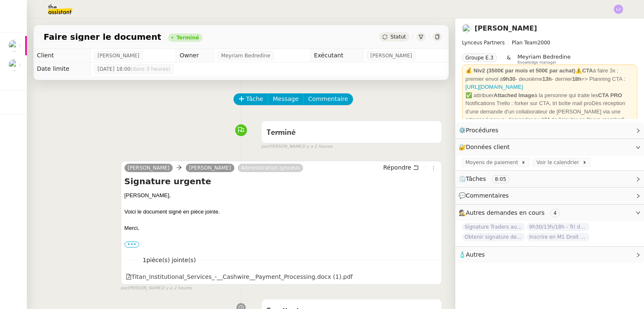  Describe the element at coordinates (493, 163) in the screenshot. I see `span: Moyens de paiement` at that location.